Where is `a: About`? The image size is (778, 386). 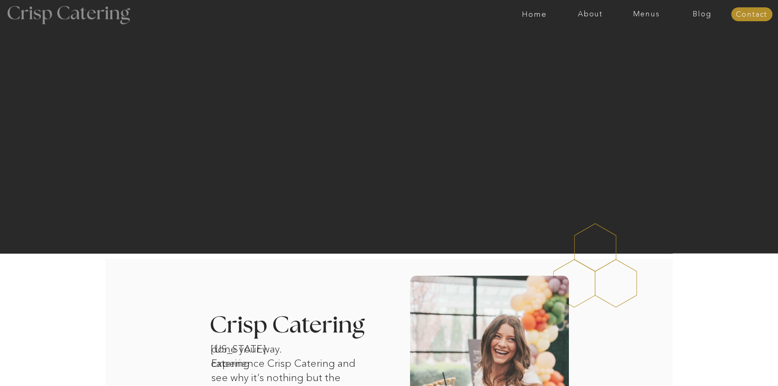
a: About is located at coordinates (590, 14).